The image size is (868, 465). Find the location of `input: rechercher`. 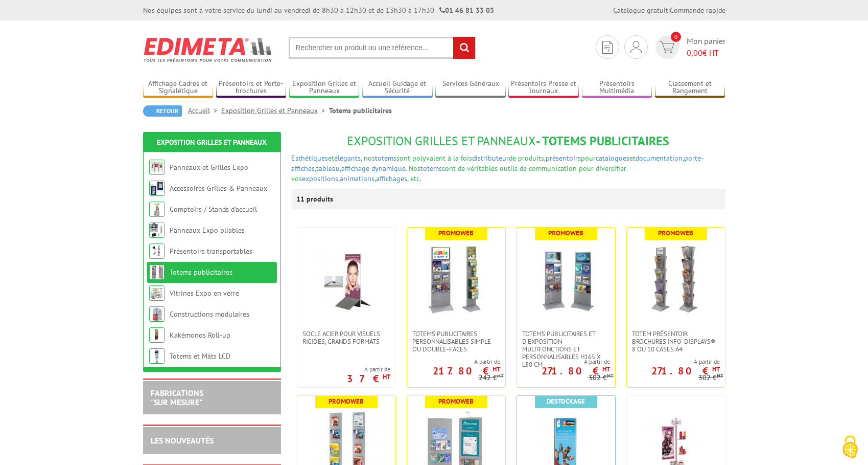

input: rechercher is located at coordinates (464, 48).